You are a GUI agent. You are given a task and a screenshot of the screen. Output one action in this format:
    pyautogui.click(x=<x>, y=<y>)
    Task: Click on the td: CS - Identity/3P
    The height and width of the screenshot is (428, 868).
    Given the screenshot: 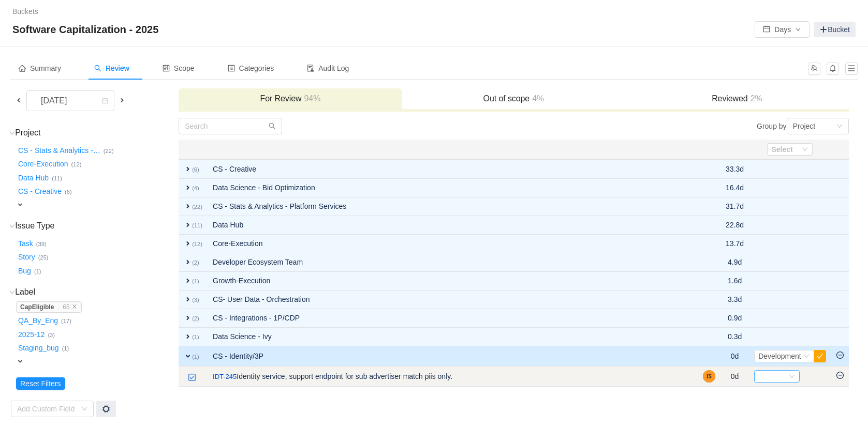 What is the action you would take?
    pyautogui.click(x=452, y=356)
    